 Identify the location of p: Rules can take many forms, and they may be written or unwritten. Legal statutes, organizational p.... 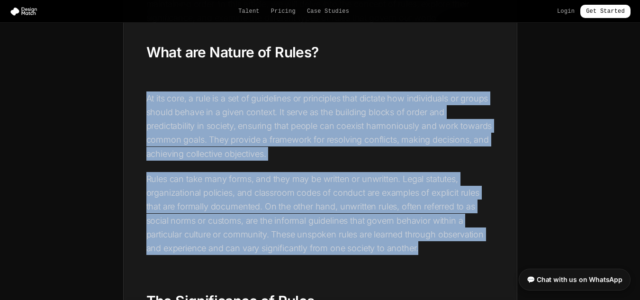
(320, 214).